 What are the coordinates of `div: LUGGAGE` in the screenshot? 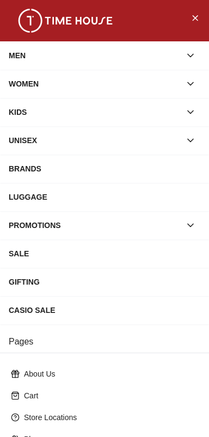 It's located at (104, 197).